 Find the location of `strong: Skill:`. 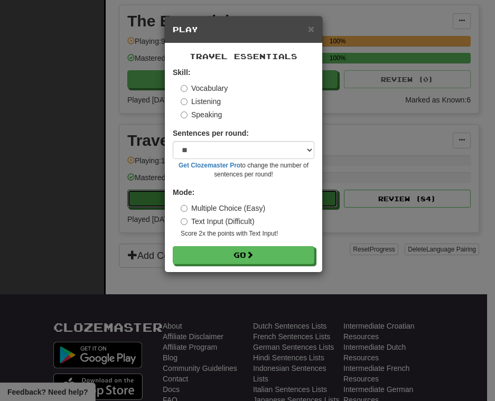

strong: Skill: is located at coordinates (181, 72).